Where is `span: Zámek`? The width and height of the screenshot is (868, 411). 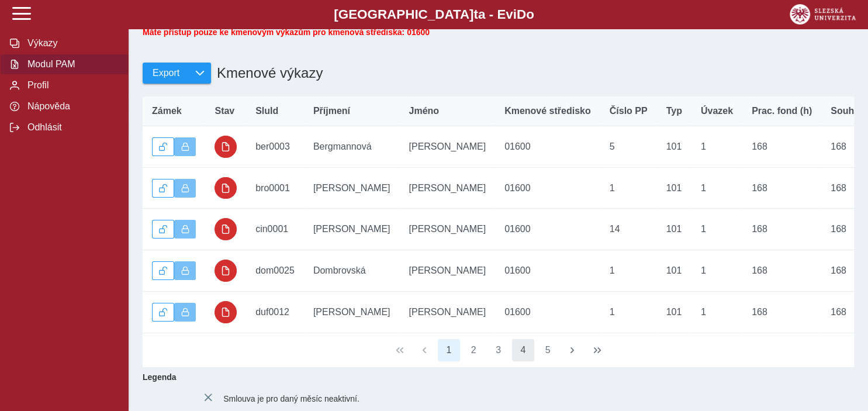
span: Zámek is located at coordinates (166, 111).